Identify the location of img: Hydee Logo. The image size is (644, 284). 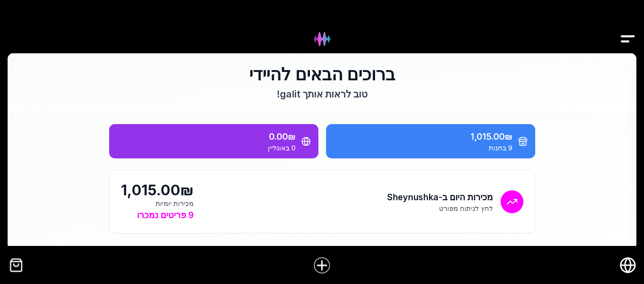
(322, 39).